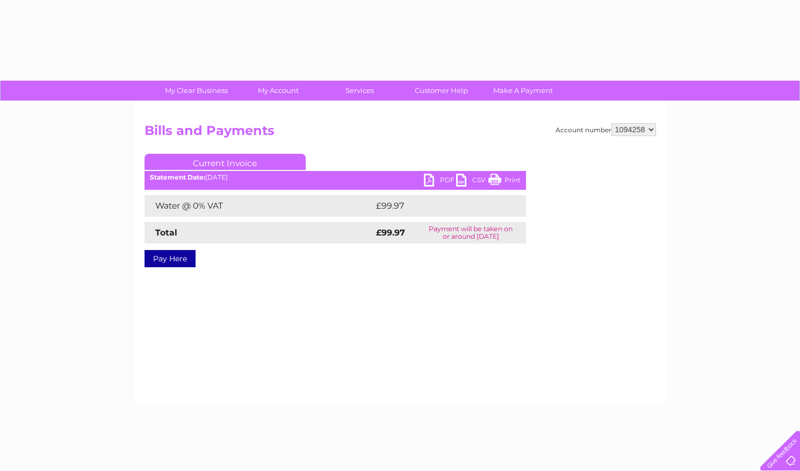  Describe the element at coordinates (523, 90) in the screenshot. I see `a: Make A Payment` at that location.